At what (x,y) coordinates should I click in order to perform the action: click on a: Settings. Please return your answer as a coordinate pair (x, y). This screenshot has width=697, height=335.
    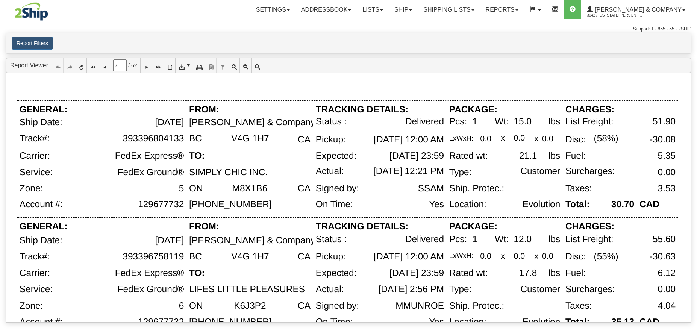
    Looking at the image, I should click on (273, 10).